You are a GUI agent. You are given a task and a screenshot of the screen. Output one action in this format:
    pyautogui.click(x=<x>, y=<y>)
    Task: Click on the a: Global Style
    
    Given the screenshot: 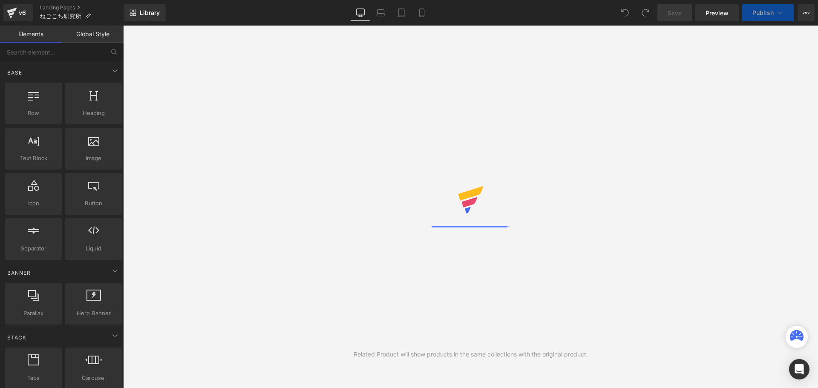 What is the action you would take?
    pyautogui.click(x=92, y=34)
    